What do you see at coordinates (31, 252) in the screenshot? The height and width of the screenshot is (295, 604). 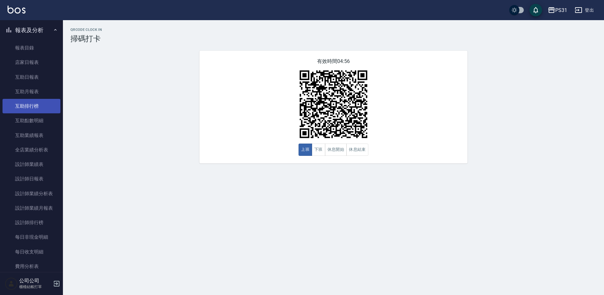 I see `a: 每日收支明細` at bounding box center [31, 252].